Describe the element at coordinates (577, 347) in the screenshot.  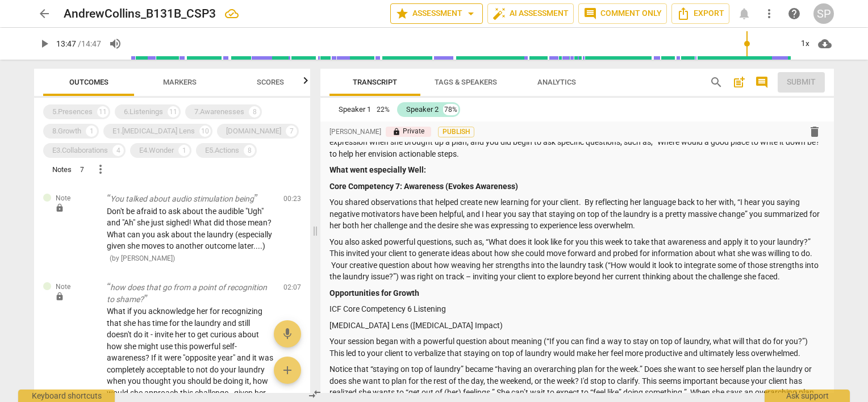
I see `p: Your session began with a powerful question about meaning (“If you can find a way to stay on top ...` at that location.